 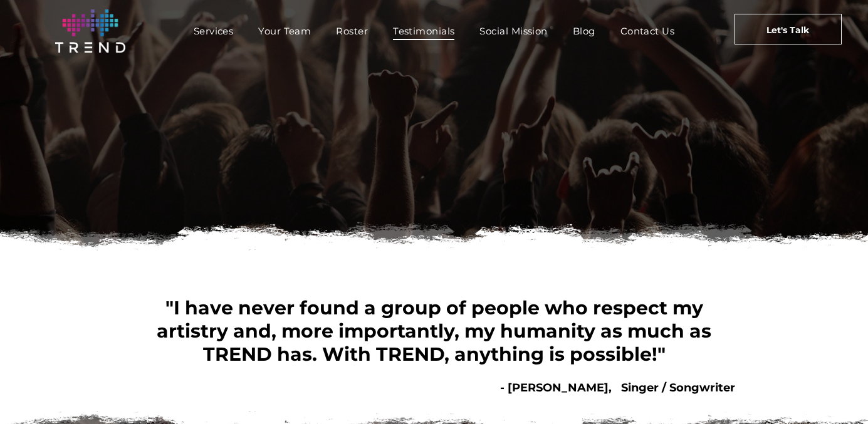 I want to click on a: Blog, so click(x=584, y=30).